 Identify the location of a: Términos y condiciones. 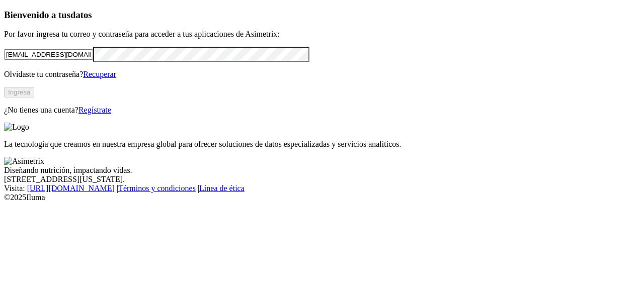
(157, 188).